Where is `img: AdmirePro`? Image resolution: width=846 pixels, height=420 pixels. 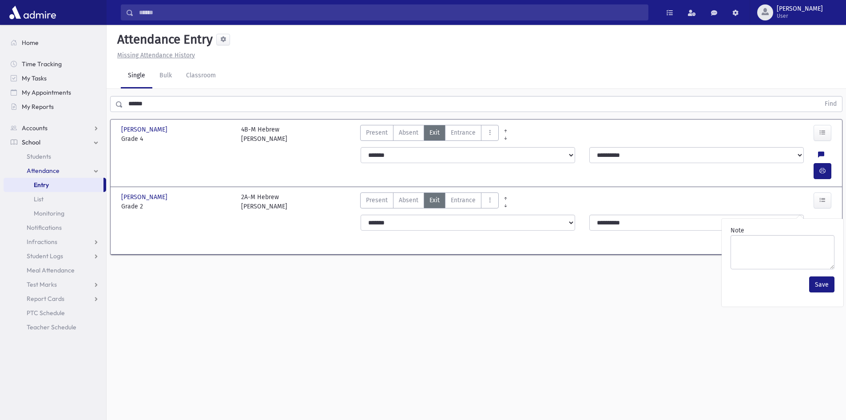 img: AdmirePro is located at coordinates (32, 12).